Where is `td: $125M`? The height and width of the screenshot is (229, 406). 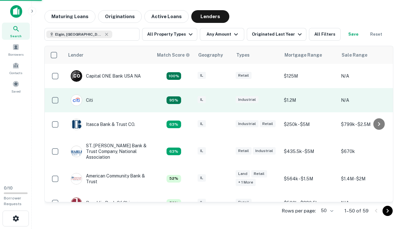 td: $125M is located at coordinates (310, 76).